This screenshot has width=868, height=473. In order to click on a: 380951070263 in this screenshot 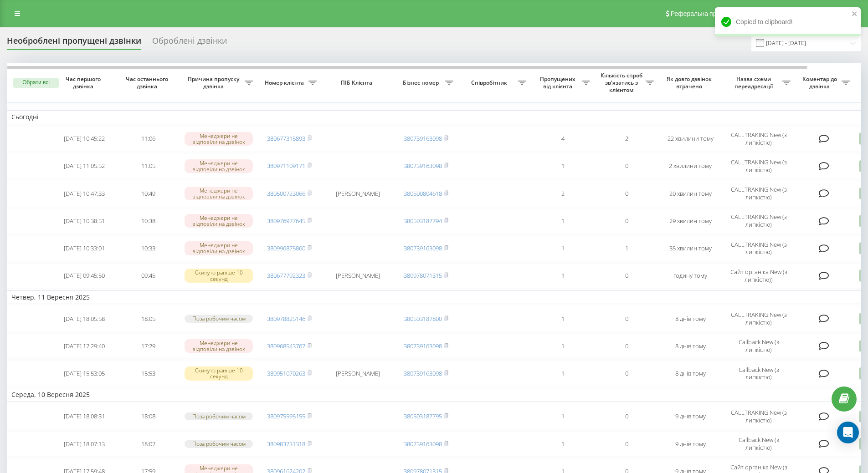, I will do `click(286, 373)`.